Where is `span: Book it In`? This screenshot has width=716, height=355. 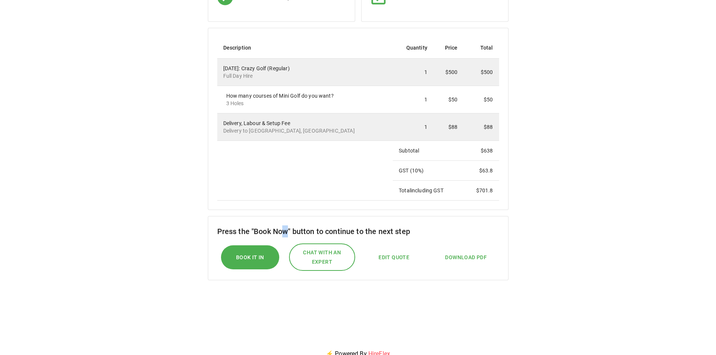 span: Book it In is located at coordinates (250, 257).